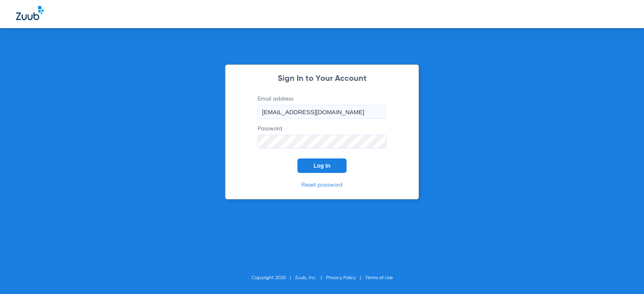 This screenshot has height=294, width=644. What do you see at coordinates (273, 278) in the screenshot?
I see `li: Copyright 2025` at bounding box center [273, 278].